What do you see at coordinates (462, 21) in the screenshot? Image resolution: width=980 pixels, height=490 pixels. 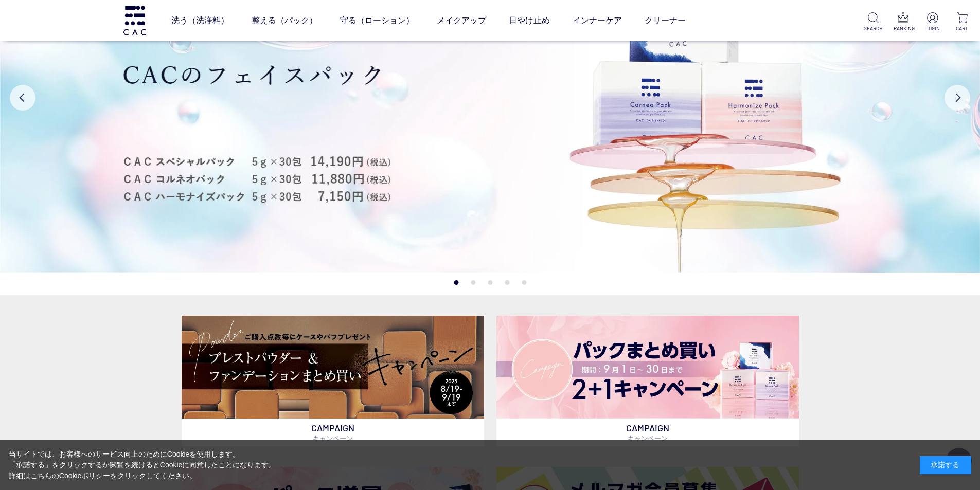 I see `a: メイクアップ` at bounding box center [462, 21].